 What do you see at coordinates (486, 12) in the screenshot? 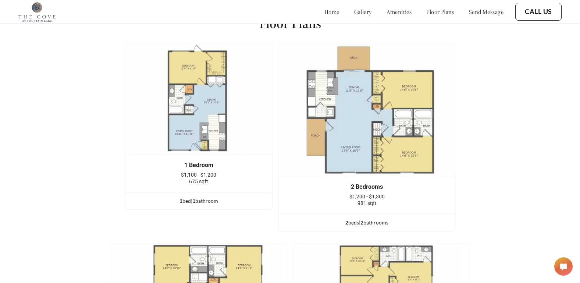
I see `a: send message` at bounding box center [486, 12].